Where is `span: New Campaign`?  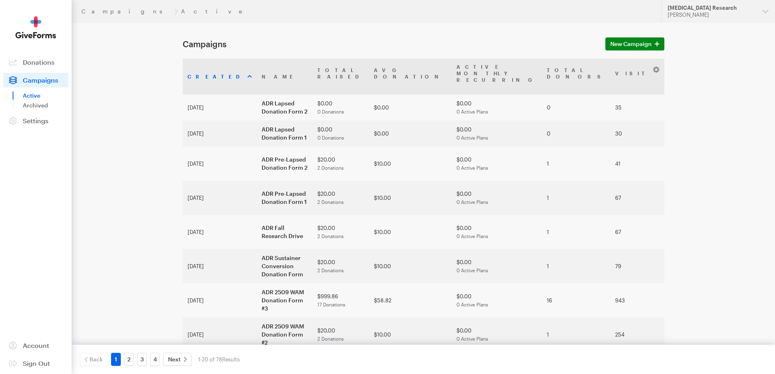 span: New Campaign is located at coordinates (631, 44).